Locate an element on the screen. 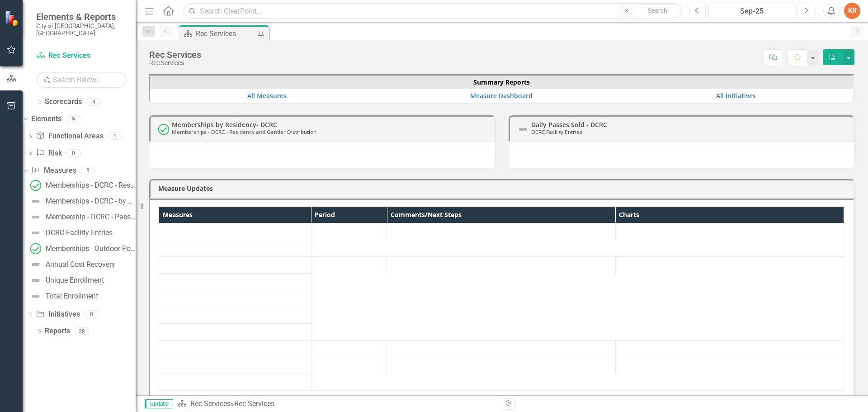 The image size is (868, 412). div: 8 is located at coordinates (88, 170).